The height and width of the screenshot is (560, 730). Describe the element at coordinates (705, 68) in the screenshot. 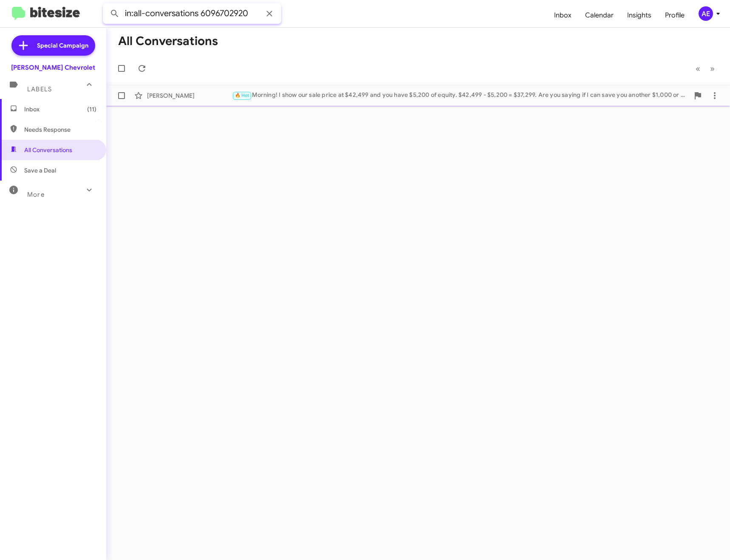

I see `nav: Page navigation example` at that location.